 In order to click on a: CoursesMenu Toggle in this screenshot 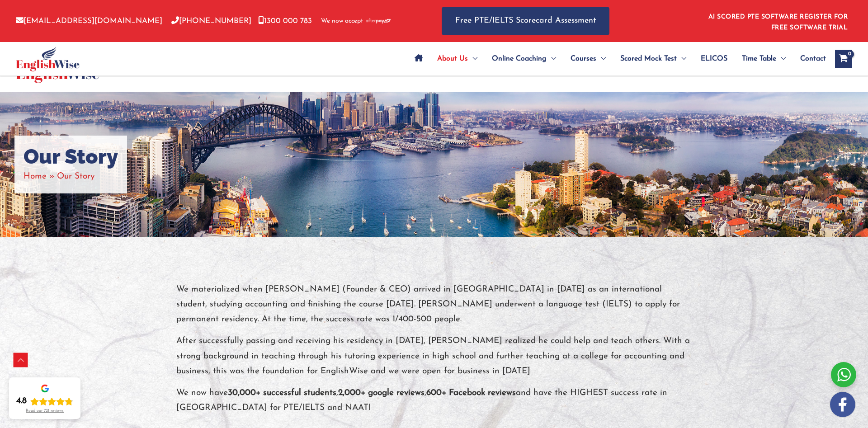, I will do `click(588, 59)`.